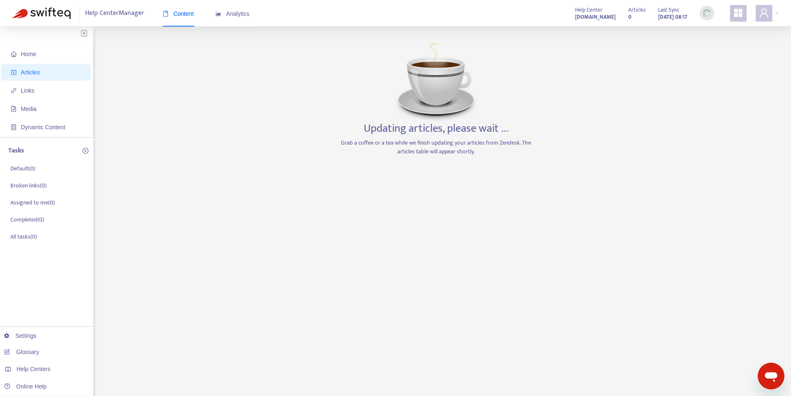 Image resolution: width=791 pixels, height=396 pixels. Describe the element at coordinates (232, 14) in the screenshot. I see `span: Analytics` at that location.